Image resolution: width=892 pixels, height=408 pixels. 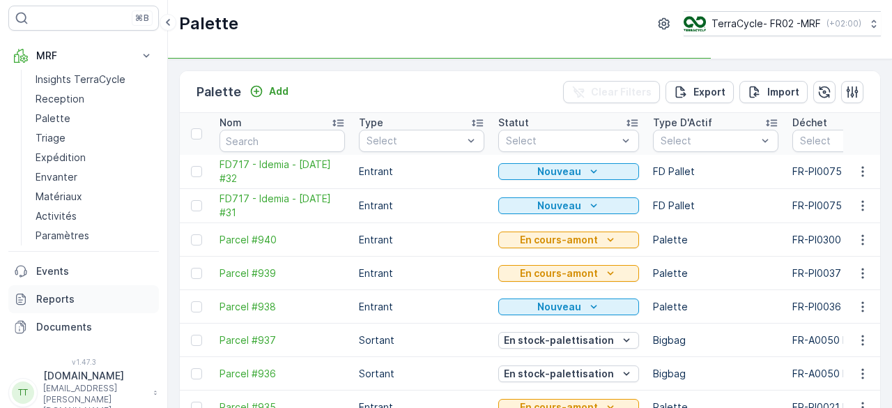 I want to click on p: ⌘B, so click(x=142, y=18).